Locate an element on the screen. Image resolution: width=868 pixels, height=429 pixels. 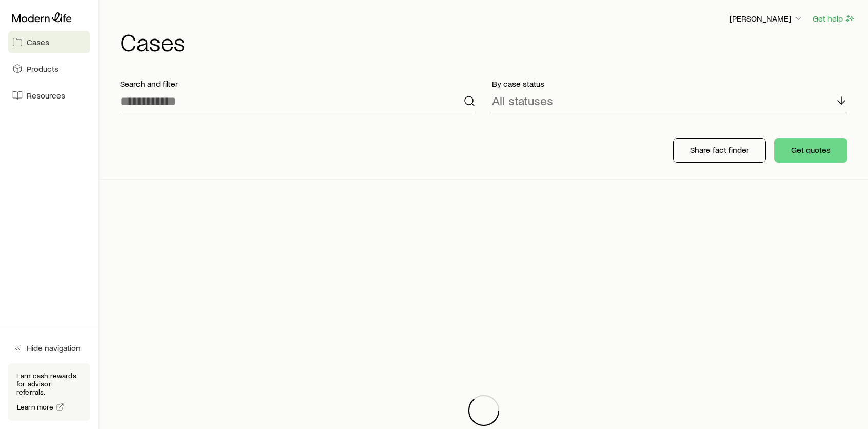
div: Earn cash rewards for advisor referrals.Learn more is located at coordinates (49, 392).